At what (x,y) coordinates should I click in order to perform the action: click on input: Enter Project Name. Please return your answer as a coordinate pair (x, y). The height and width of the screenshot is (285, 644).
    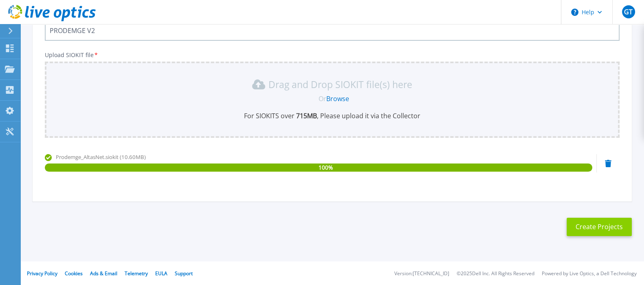
    Looking at the image, I should click on (332, 30).